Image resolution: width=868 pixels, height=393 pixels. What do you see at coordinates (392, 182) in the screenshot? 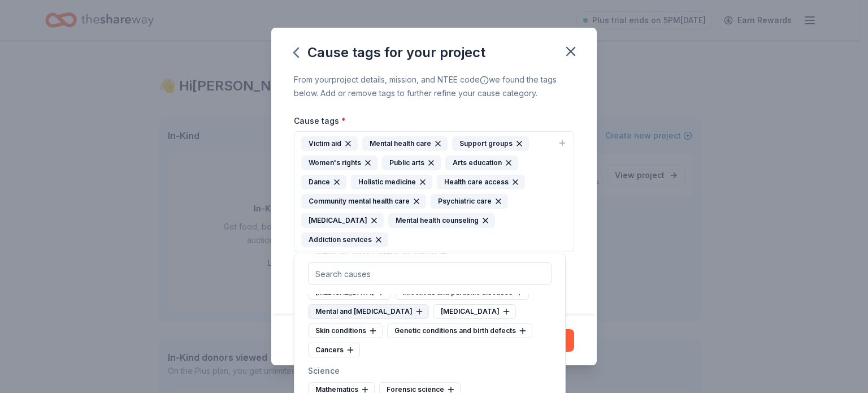
I see `div: Holistic medicine` at bounding box center [392, 182].